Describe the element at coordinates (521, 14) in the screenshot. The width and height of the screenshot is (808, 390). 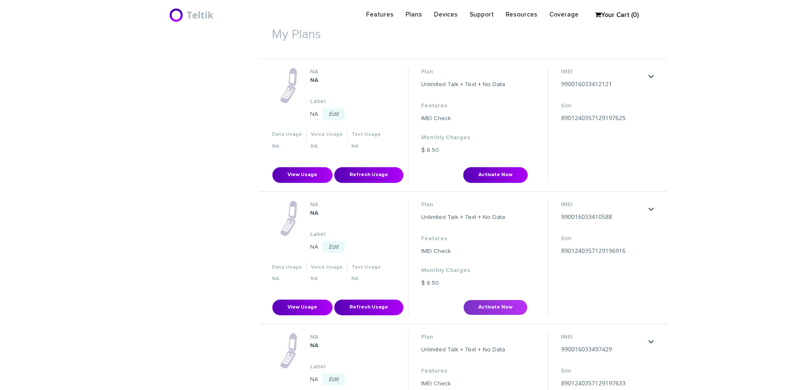
I see `a: Resources` at that location.